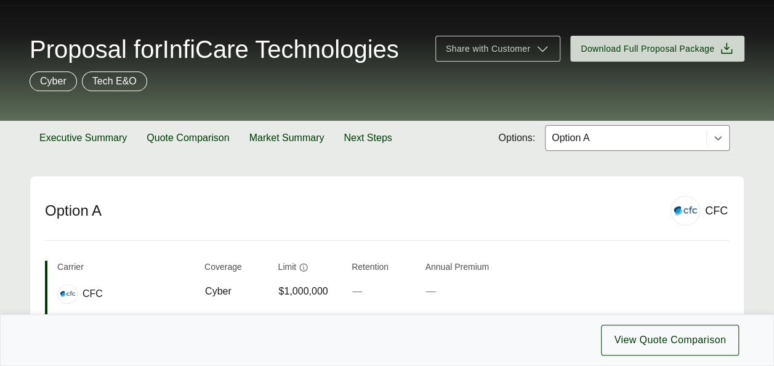 The width and height of the screenshot is (774, 366). Describe the element at coordinates (657, 49) in the screenshot. I see `button: Download Full Proposal Package` at that location.